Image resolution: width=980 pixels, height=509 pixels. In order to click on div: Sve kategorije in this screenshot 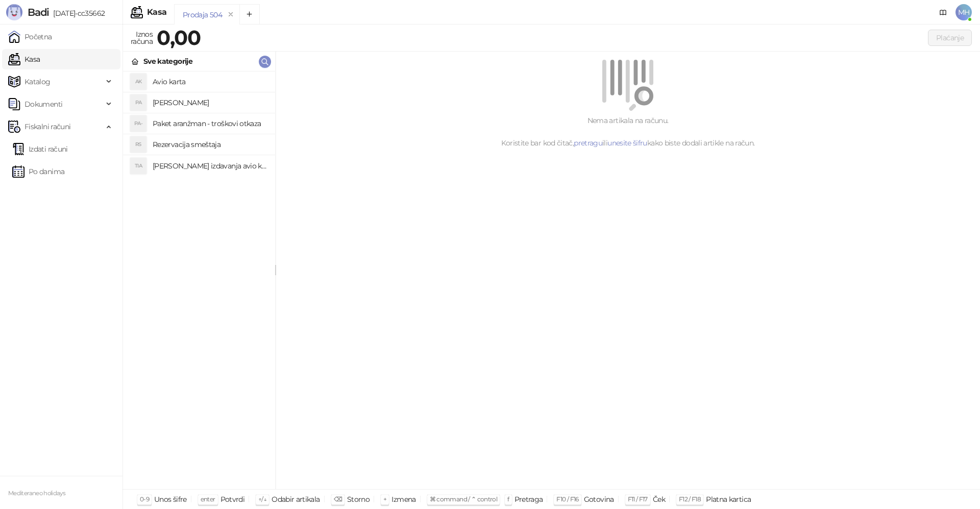, I will do `click(168, 61)`.